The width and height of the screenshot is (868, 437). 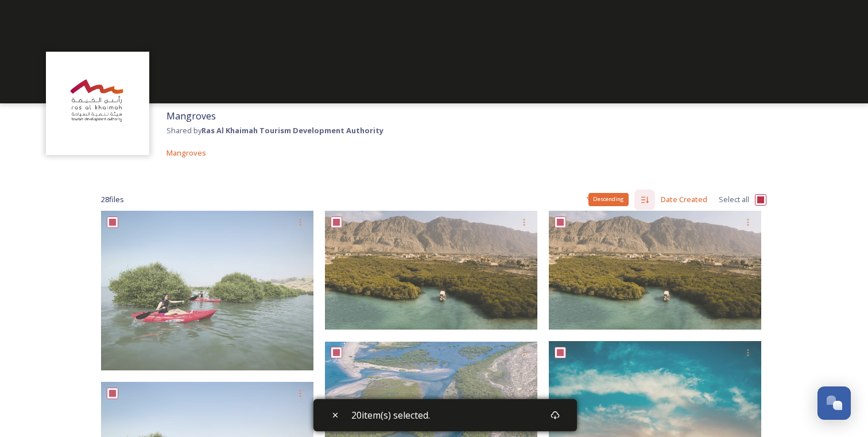 What do you see at coordinates (292, 130) in the screenshot?
I see `strong: Ras Al Khaimah Tourism Development Authority` at bounding box center [292, 130].